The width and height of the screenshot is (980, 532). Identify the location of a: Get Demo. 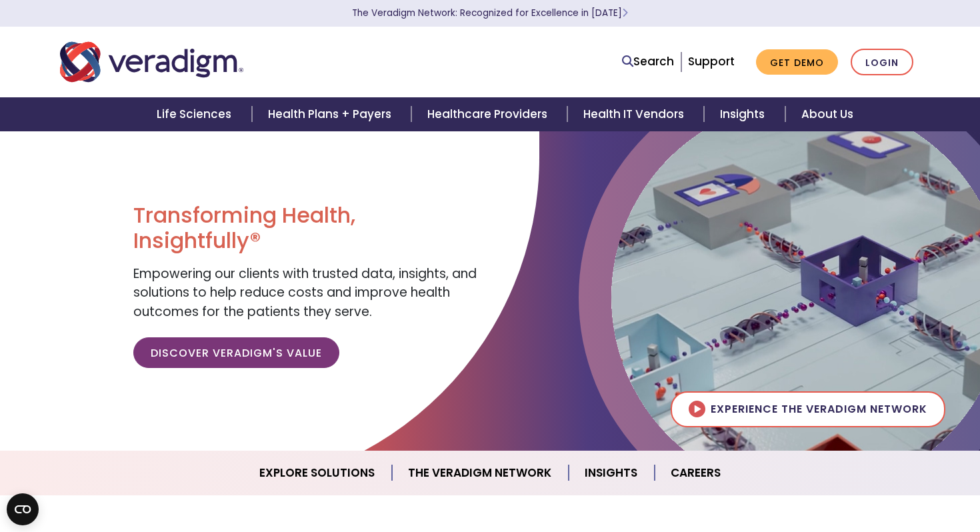
(797, 62).